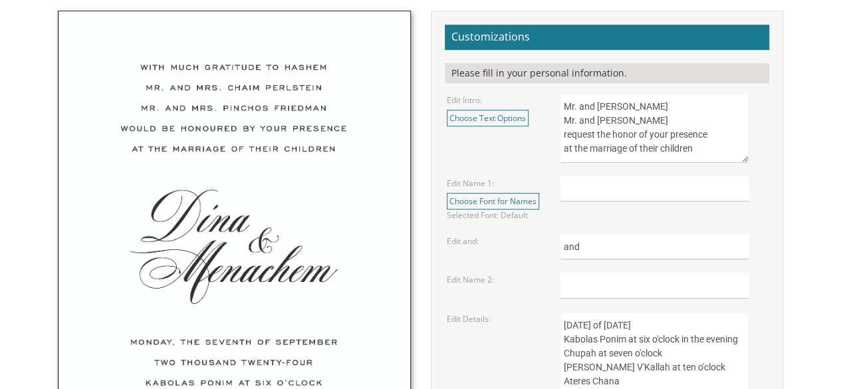 The image size is (841, 389). What do you see at coordinates (463, 241) in the screenshot?
I see `label: Edit and:` at bounding box center [463, 241].